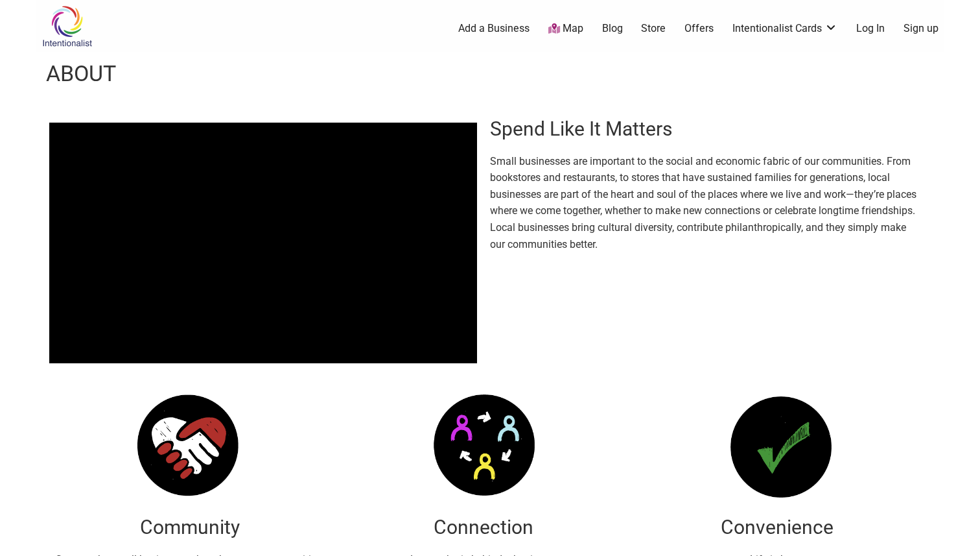 This screenshot has width=980, height=556. What do you see at coordinates (494, 29) in the screenshot?
I see `a: Add a Business` at bounding box center [494, 29].